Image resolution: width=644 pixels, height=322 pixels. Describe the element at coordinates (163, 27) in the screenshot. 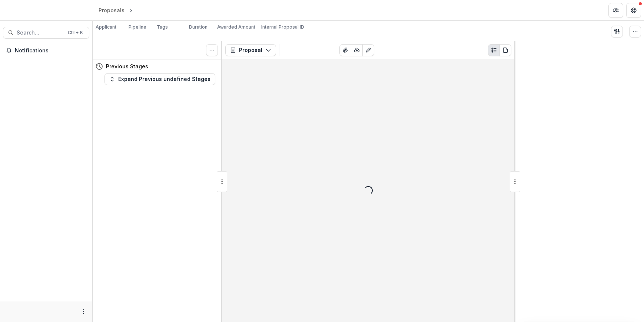

I see `p: Tags` at that location.